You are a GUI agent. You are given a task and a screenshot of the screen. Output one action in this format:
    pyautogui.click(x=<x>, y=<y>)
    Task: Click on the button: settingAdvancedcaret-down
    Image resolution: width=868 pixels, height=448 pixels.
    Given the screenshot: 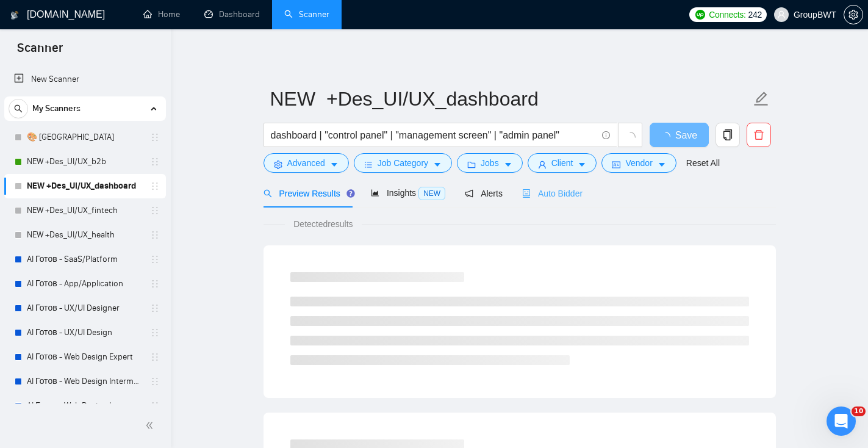 What is the action you would take?
    pyautogui.click(x=306, y=163)
    